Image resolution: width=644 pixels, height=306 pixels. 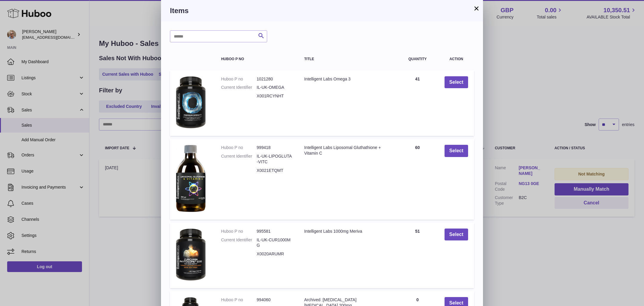 I want to click on dd: 995581, so click(x=275, y=231).